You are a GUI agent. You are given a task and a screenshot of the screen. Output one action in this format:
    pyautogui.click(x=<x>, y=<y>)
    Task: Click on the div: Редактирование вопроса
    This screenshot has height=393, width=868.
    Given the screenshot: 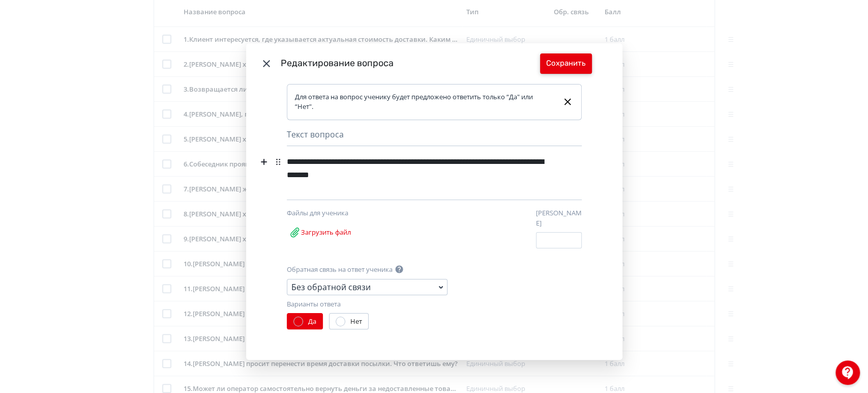 What is the action you would take?
    pyautogui.click(x=411, y=63)
    